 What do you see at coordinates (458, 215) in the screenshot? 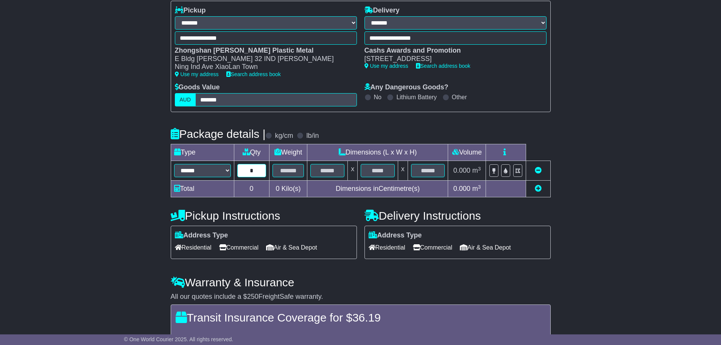
I see `h4: Delivery Instructions` at bounding box center [458, 215].